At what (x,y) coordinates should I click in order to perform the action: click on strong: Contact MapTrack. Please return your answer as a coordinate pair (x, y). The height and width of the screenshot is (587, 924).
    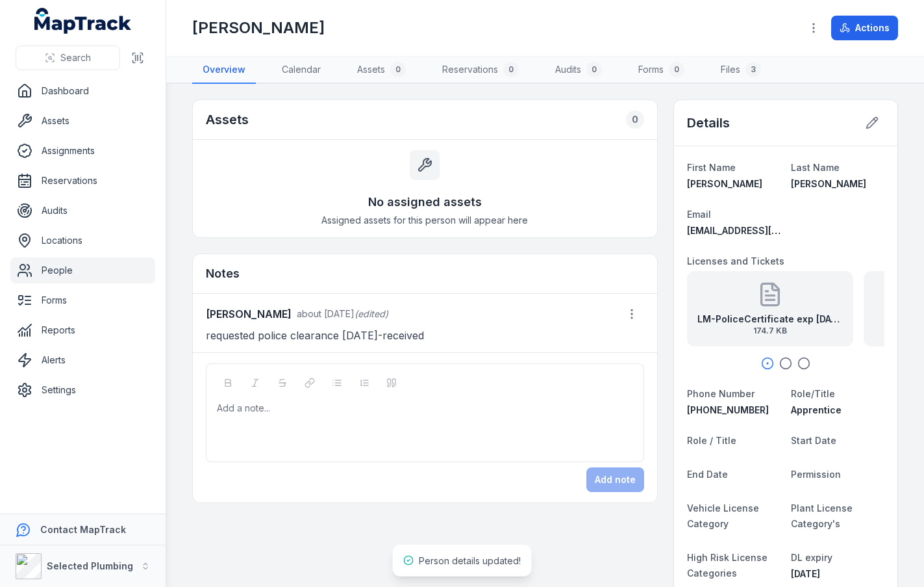
    Looking at the image, I should click on (83, 529).